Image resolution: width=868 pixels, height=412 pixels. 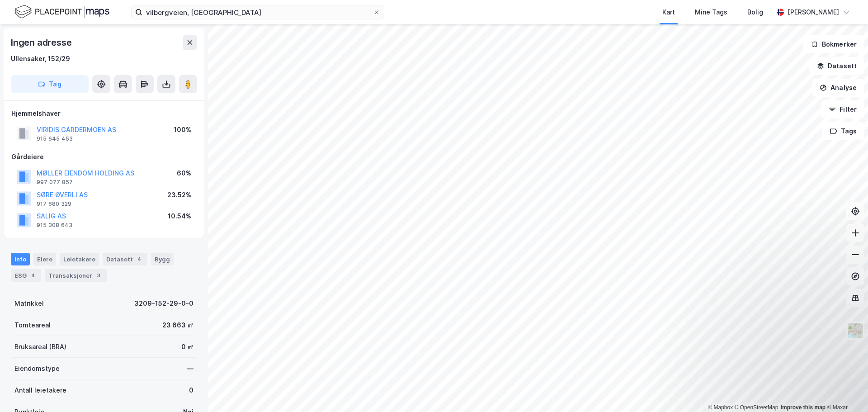 What do you see at coordinates (125, 259) in the screenshot?
I see `div: Datasett` at bounding box center [125, 259].